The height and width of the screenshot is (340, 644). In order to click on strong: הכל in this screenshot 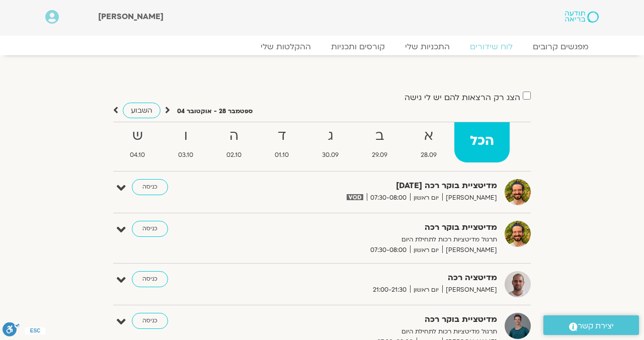, I will do `click(482, 141)`.